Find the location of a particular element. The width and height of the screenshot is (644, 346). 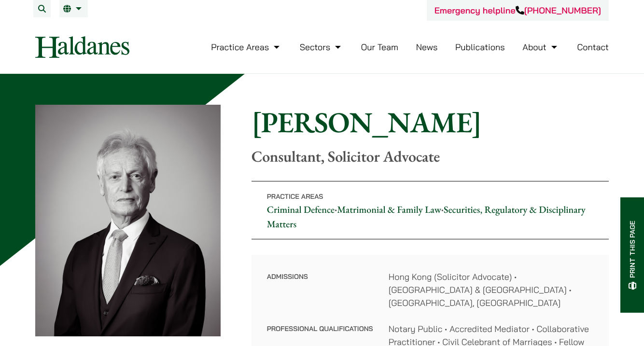

a: Practice Areas is located at coordinates (246, 47).